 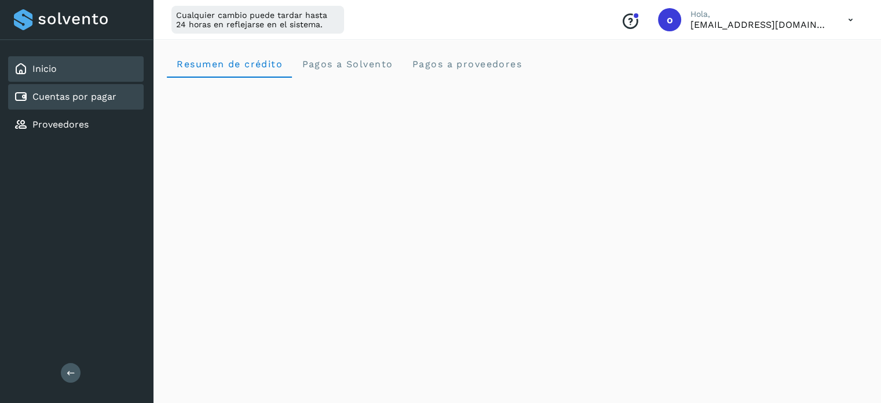 What do you see at coordinates (760, 14) in the screenshot?
I see `p: Hola,` at bounding box center [760, 14].